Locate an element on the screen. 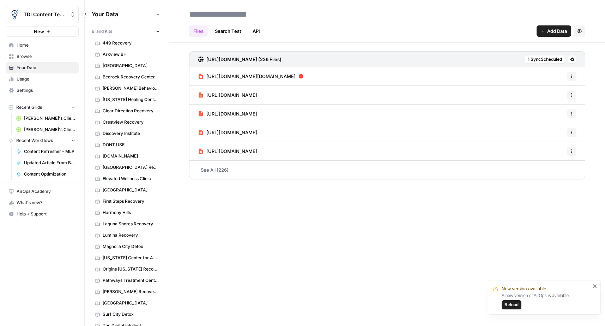 The width and height of the screenshot is (605, 326). span: New is located at coordinates (39, 31).